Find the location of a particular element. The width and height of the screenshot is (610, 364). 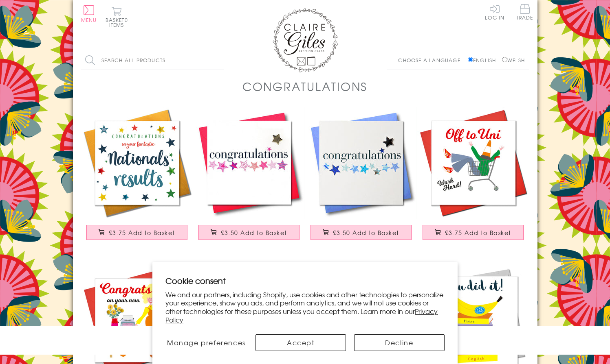

a: Congratulations and Good Luck Card, Off to Uni, Embellished with pompoms £3.75 Add to Basket is located at coordinates (473, 178).